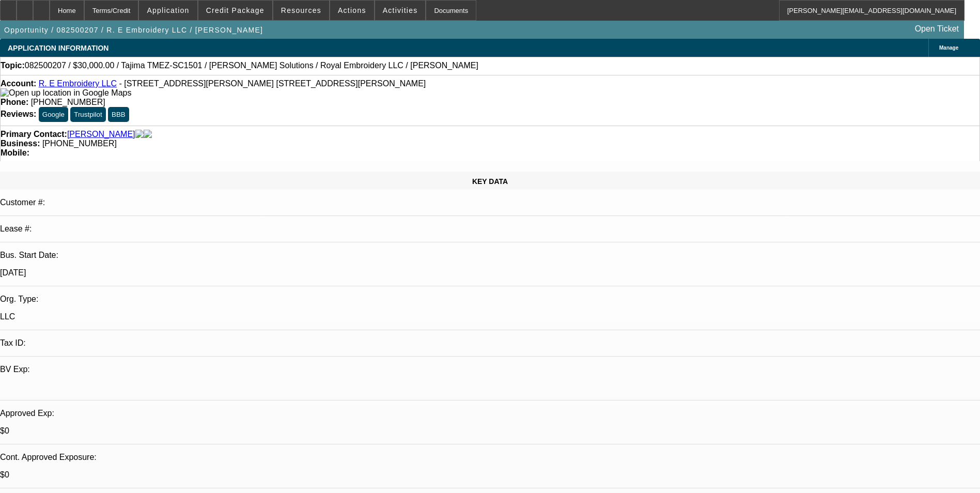 The width and height of the screenshot is (980, 493). What do you see at coordinates (20, 143) in the screenshot?
I see `strong: Business:` at bounding box center [20, 143].